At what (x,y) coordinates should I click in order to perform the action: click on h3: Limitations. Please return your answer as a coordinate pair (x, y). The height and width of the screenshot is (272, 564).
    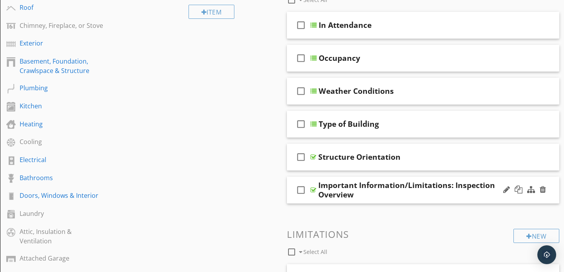
    Looking at the image, I should click on (424, 234).